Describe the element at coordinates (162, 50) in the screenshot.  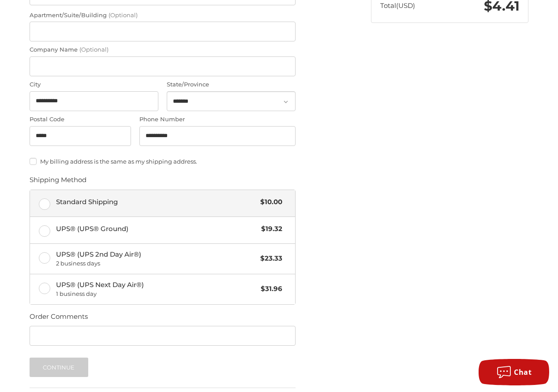
I see `label: Company Name` at that location.